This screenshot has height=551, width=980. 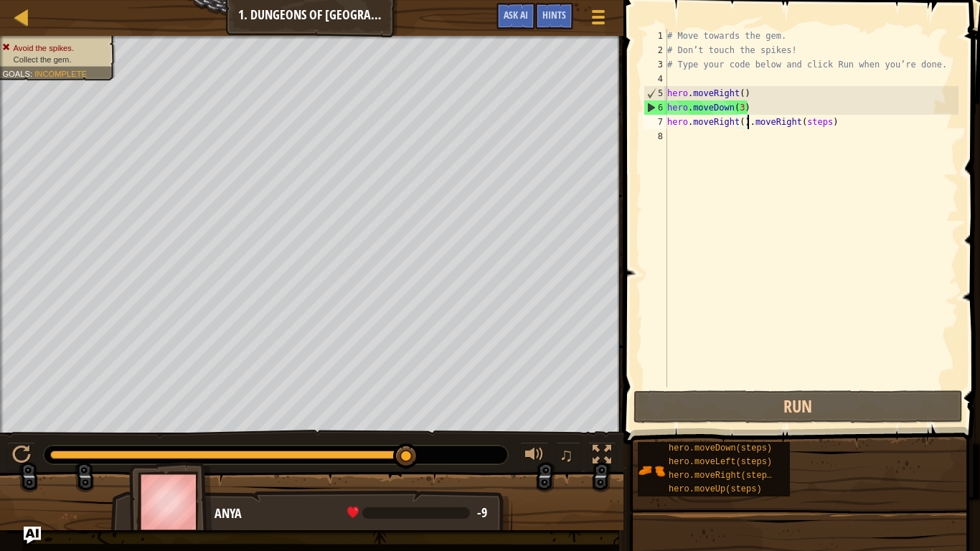 What do you see at coordinates (602, 456) in the screenshot?
I see `button: Toggle fullscreen` at bounding box center [602, 456].